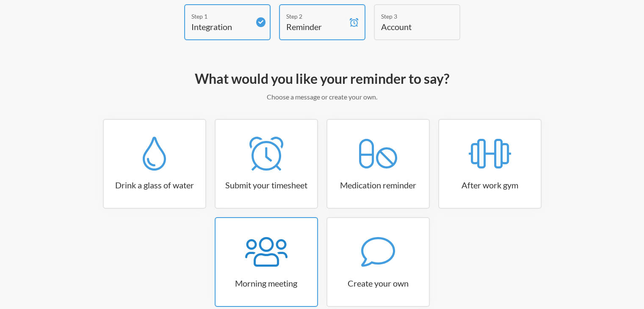 This screenshot has height=309, width=644. Describe the element at coordinates (322, 79) in the screenshot. I see `h2: What would you like your reminder to say?` at that location.